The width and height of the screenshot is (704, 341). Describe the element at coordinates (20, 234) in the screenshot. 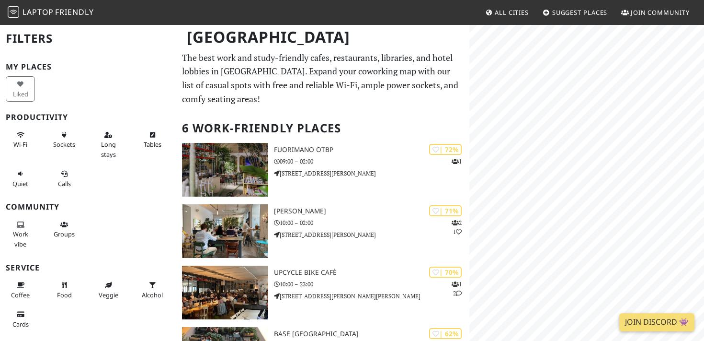

I see `button: Work vibe` at that location.